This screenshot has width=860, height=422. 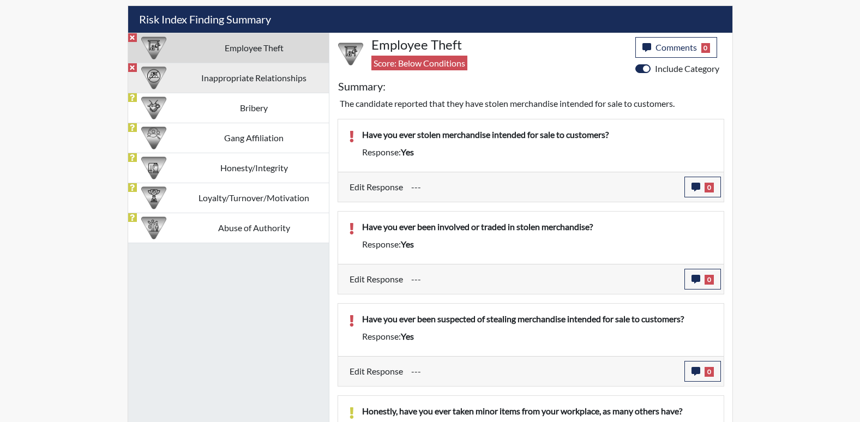 I want to click on label: Include Category, so click(x=687, y=69).